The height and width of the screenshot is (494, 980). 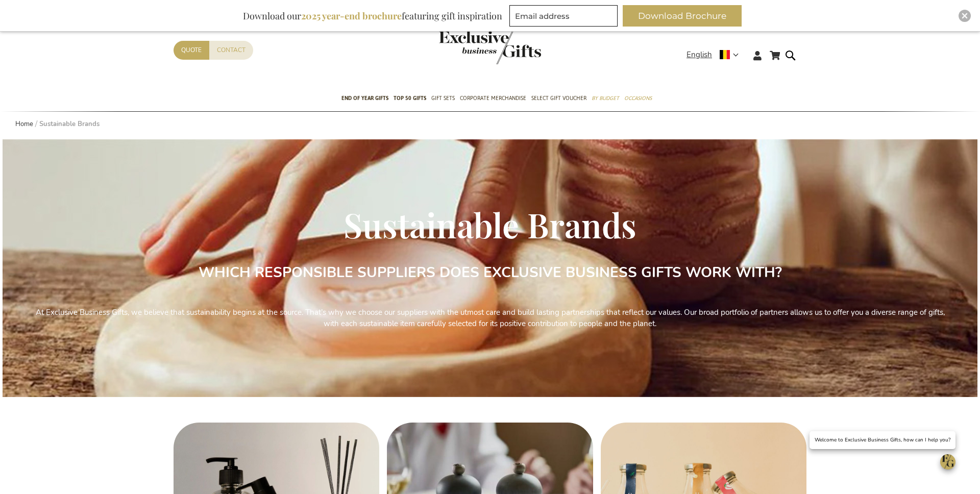 I want to click on span: Gift Sets, so click(x=443, y=98).